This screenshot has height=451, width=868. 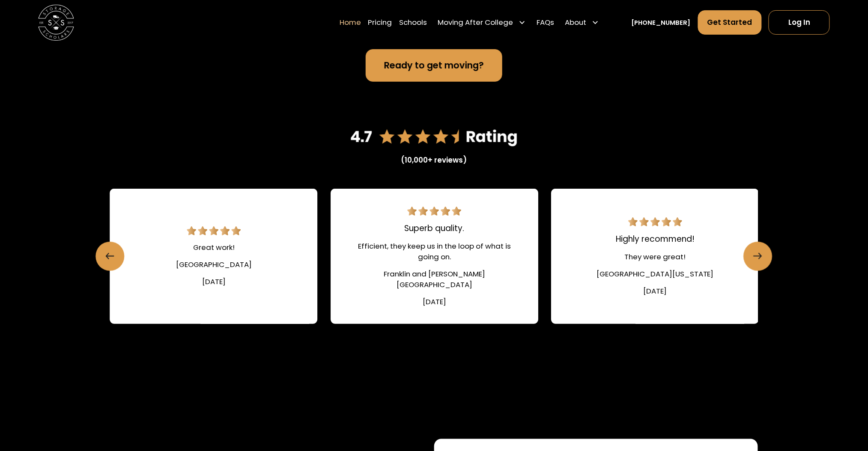 I want to click on a: Next slide, so click(x=758, y=256).